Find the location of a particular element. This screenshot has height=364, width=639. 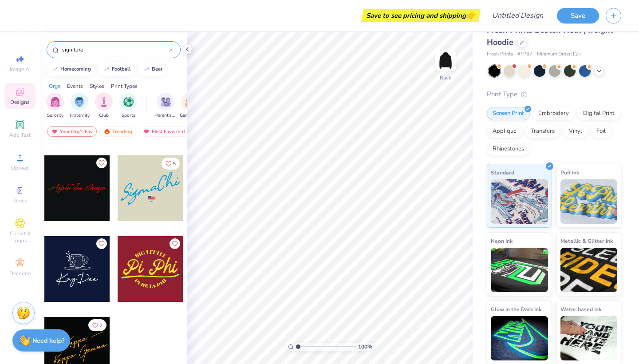

div: Trending is located at coordinates (118, 131).